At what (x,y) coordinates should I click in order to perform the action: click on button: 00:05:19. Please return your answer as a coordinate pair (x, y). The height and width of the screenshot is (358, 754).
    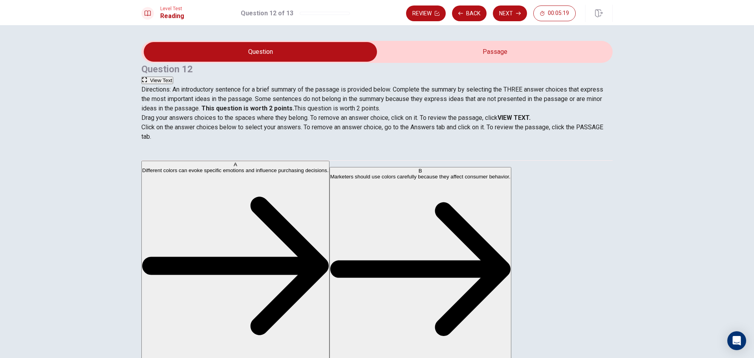
    Looking at the image, I should click on (554, 13).